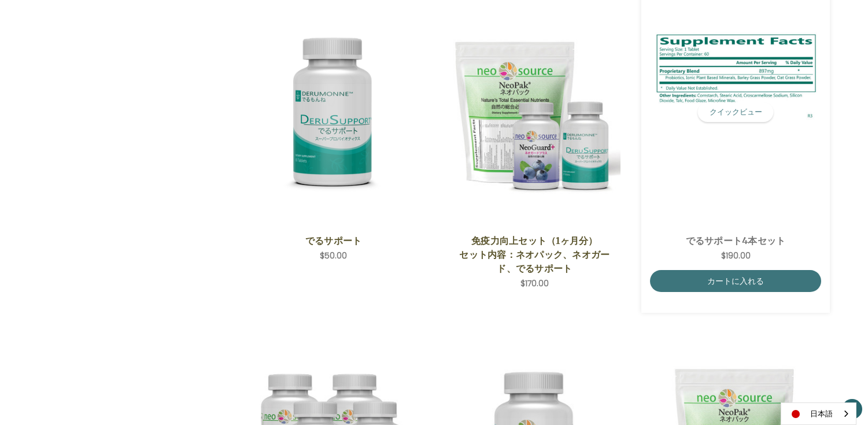 The width and height of the screenshot is (868, 425). I want to click on button: クイックビュー, so click(736, 112).